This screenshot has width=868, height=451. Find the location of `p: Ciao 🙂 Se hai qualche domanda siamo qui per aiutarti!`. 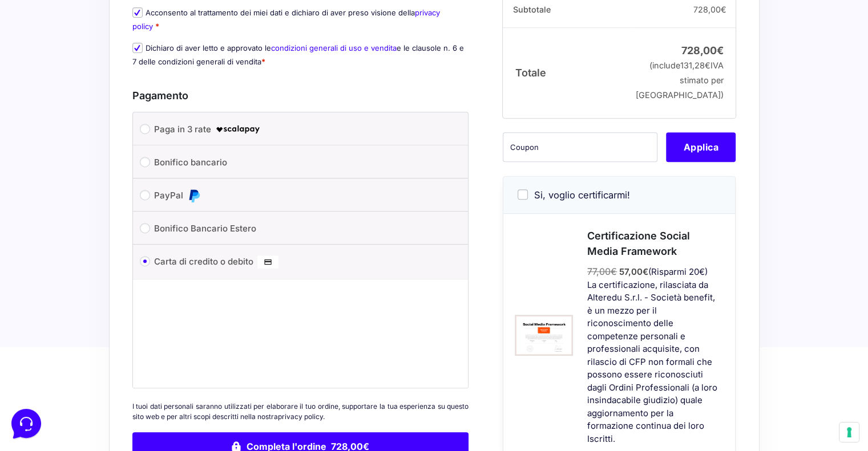

p: Ciao 🙂 Se hai qualche domanda siamo qui per aiutarti! is located at coordinates (117, 83).